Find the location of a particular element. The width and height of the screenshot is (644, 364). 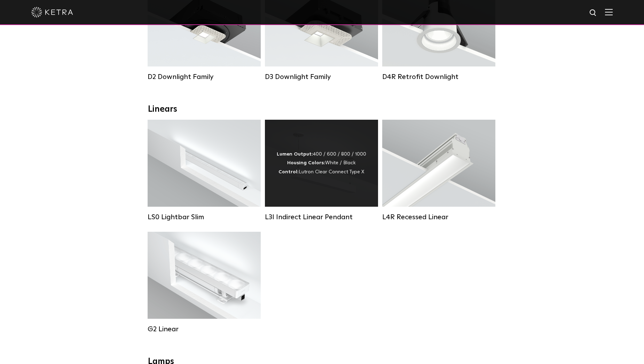

div: L3I Indirect Linear Pendant is located at coordinates (321, 217).